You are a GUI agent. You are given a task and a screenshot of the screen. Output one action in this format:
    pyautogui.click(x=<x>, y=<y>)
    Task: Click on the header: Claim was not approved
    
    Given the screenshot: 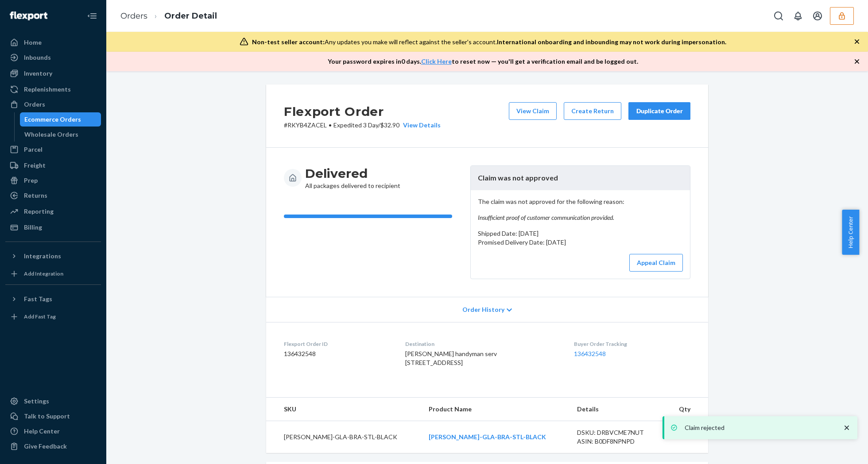 What is the action you would take?
    pyautogui.click(x=580, y=178)
    